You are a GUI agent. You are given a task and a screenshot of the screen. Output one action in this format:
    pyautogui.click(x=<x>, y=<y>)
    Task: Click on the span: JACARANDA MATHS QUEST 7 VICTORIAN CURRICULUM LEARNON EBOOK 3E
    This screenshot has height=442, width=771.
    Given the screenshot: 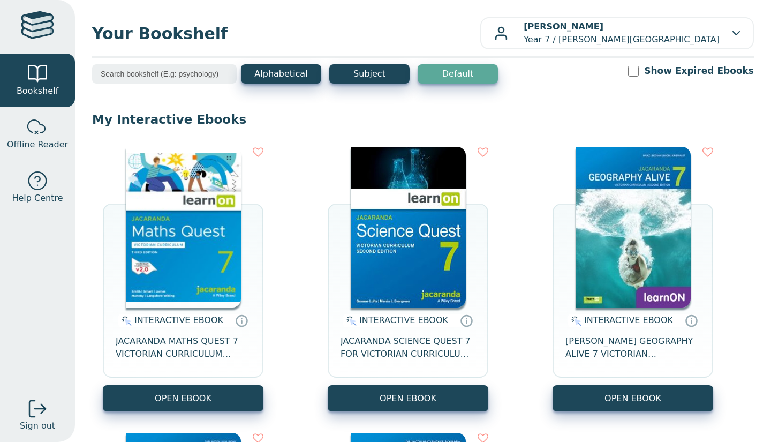 What is the action you would take?
    pyautogui.click(x=183, y=348)
    